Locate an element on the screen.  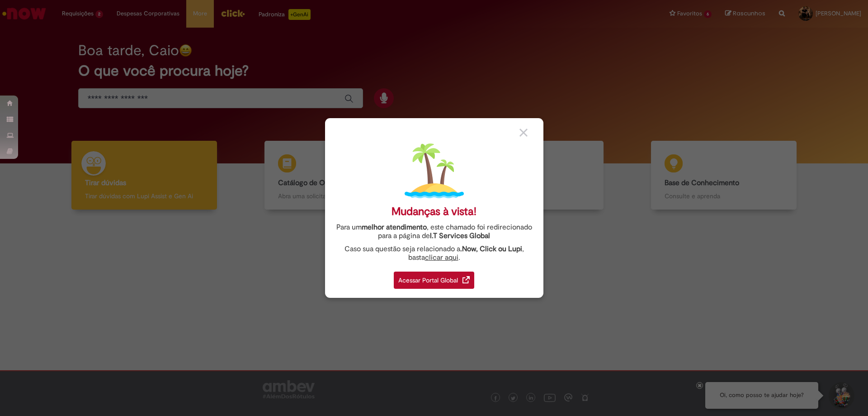
a: clicar aqui is located at coordinates (442, 255).